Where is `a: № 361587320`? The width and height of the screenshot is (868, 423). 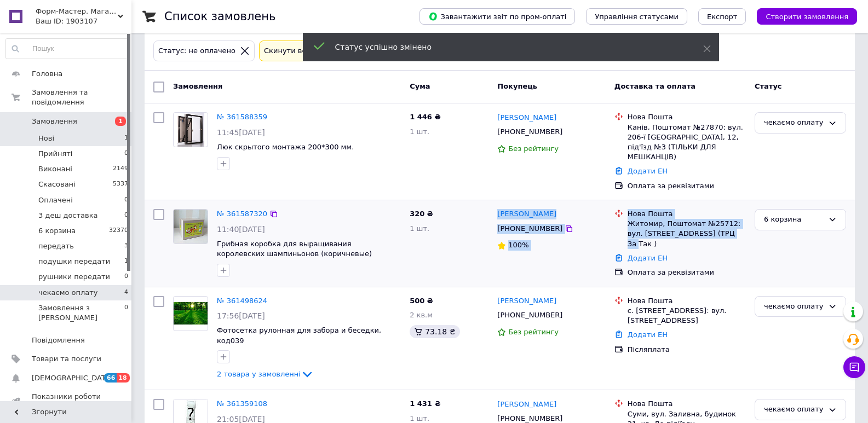
a: № 361587320 is located at coordinates (242, 213).